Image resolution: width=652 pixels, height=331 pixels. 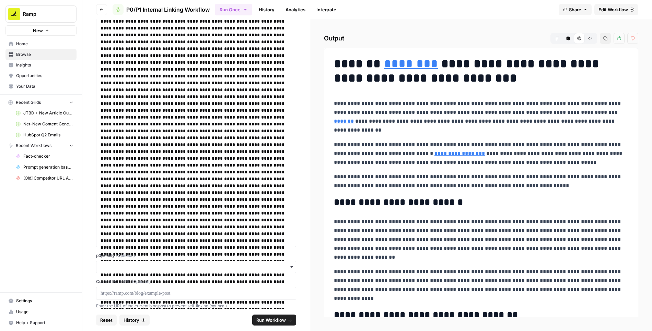 What do you see at coordinates (266, 10) in the screenshot?
I see `a: History` at bounding box center [266, 10].